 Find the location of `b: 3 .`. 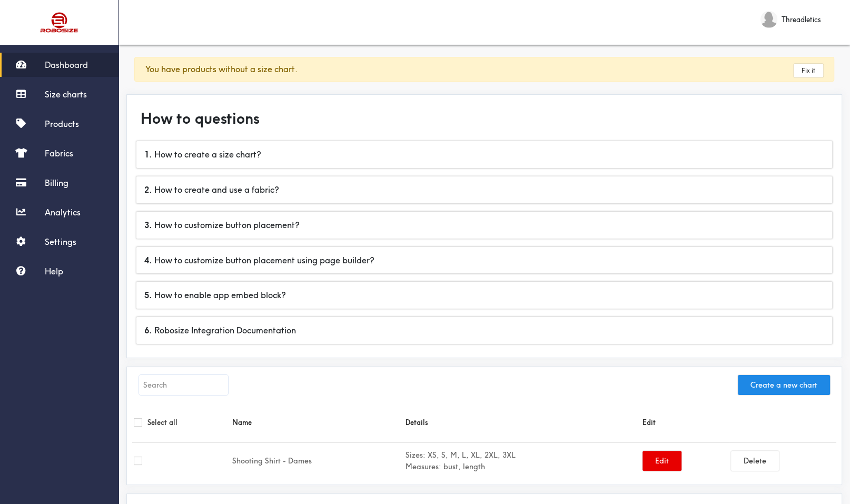

b: 3 . is located at coordinates (148, 225).